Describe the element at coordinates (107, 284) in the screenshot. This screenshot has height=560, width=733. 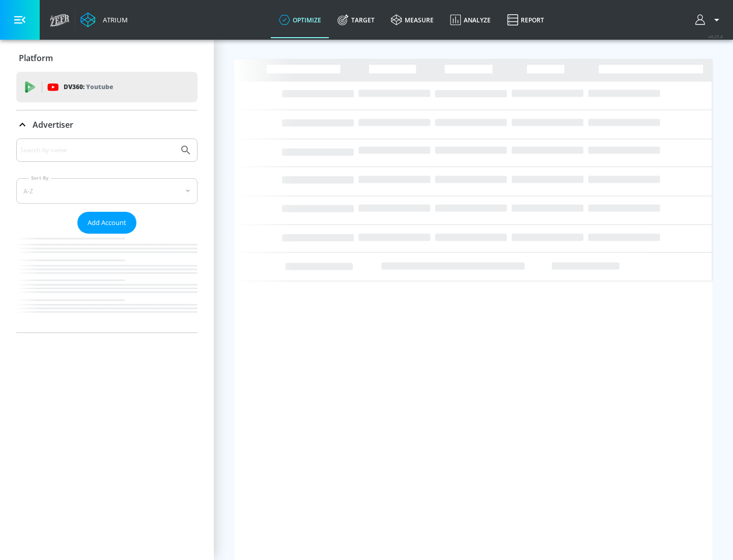
I see `nav: list of Advertiser` at that location.